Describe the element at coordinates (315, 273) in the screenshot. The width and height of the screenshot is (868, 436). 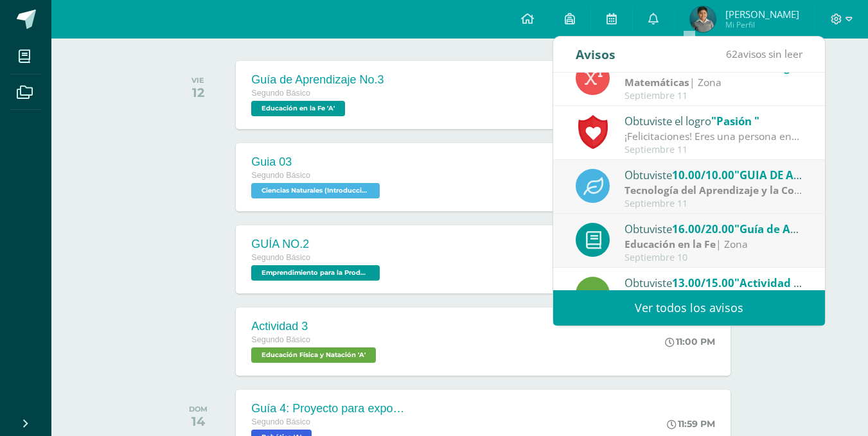
I see `span: Emprendimiento para la Productividad 'A'` at that location.